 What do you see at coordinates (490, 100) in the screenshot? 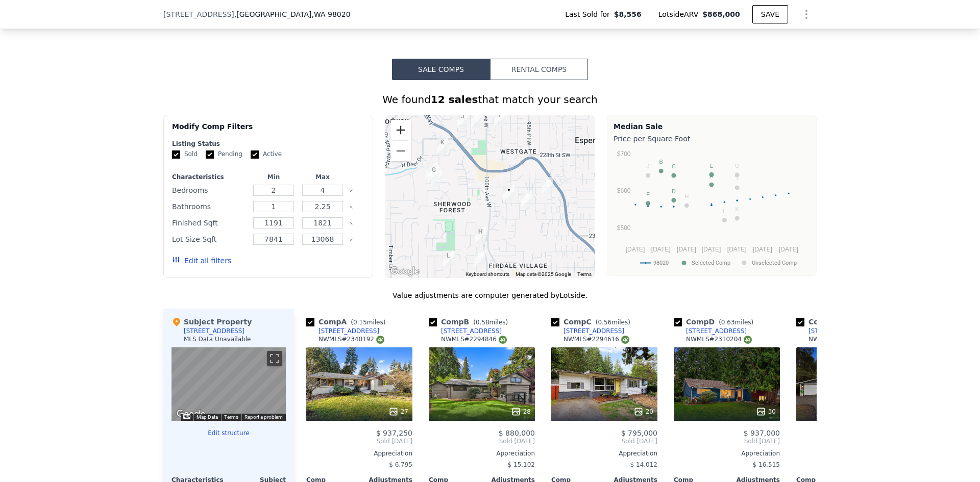
I see `div: We found that match your search` at bounding box center [490, 100].